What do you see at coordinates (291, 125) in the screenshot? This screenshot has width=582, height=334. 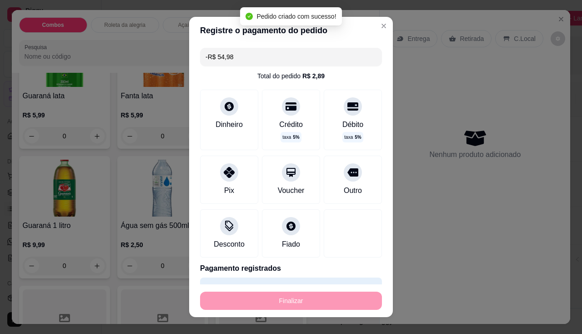 I see `div: Crédito` at bounding box center [291, 125].